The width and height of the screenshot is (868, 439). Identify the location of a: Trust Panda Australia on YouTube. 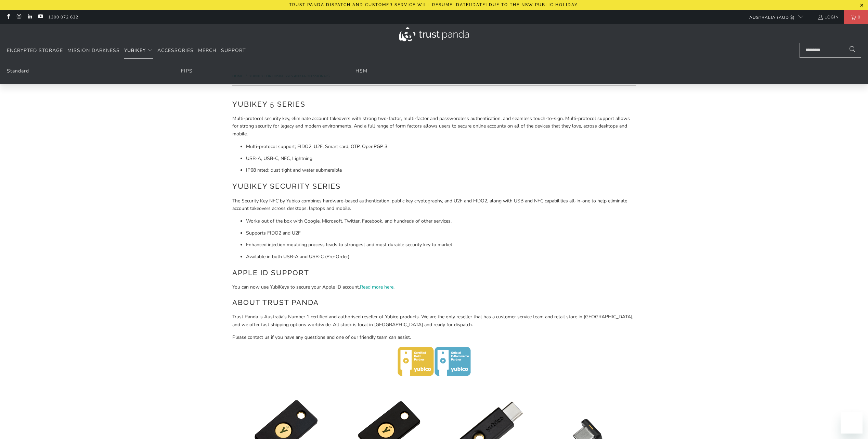
(40, 17).